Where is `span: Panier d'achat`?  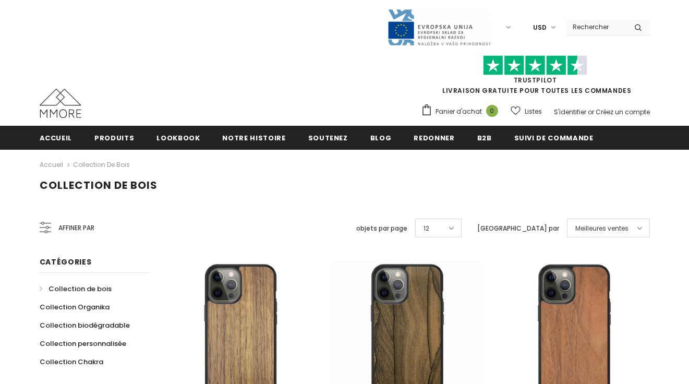 span: Panier d'achat is located at coordinates (458, 112).